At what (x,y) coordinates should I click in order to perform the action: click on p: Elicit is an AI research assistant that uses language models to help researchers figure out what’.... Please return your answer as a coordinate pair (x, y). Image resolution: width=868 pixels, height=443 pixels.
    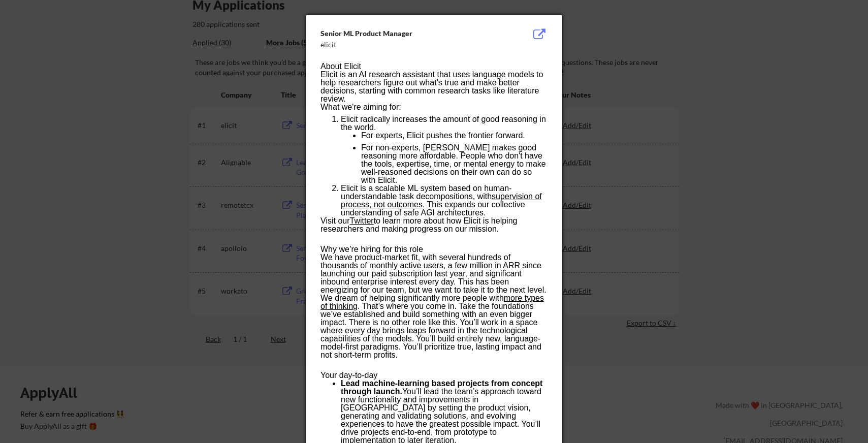
    Looking at the image, I should click on (434, 87).